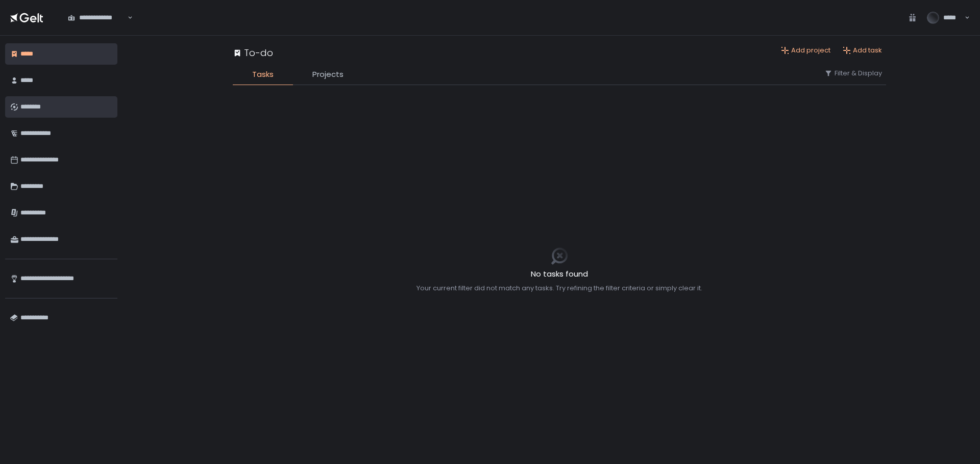  Describe the element at coordinates (559, 288) in the screenshot. I see `div: Your current filter did not match any tasks. Try refining the filter criteria or simply clear it.` at that location.